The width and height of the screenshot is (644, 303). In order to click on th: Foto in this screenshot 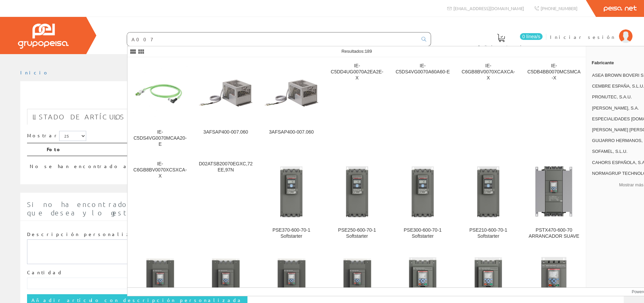, I will do `click(299, 150)`.